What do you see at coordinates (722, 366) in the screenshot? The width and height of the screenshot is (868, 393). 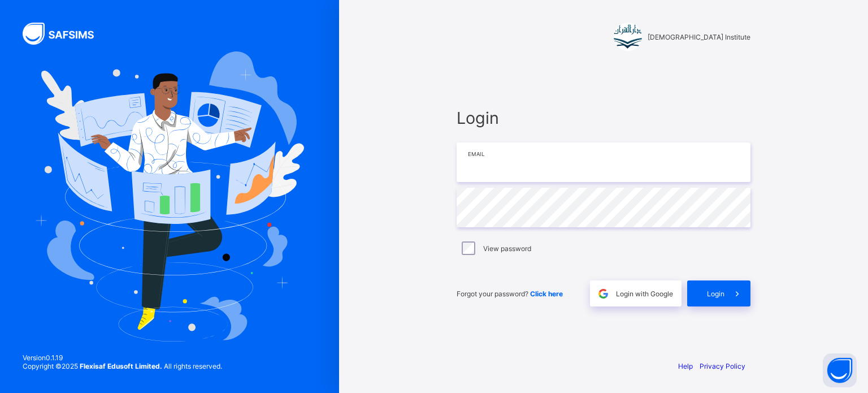 I see `a: Privacy Policy` at bounding box center [722, 366].